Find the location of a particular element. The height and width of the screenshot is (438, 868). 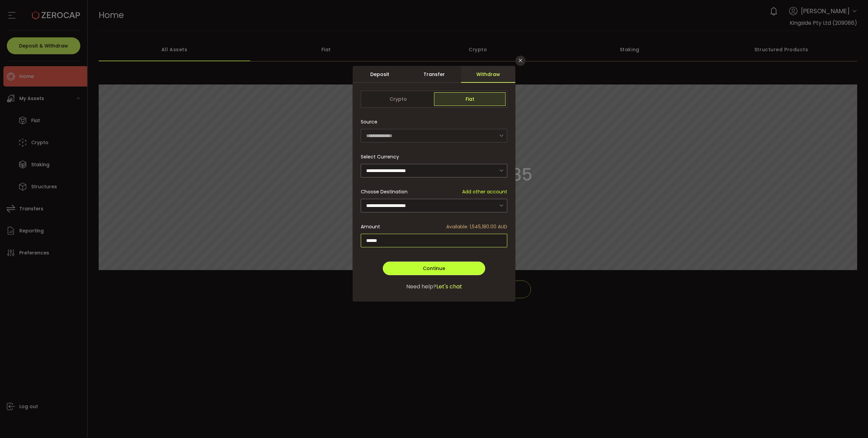

span: Amount is located at coordinates (370, 227).